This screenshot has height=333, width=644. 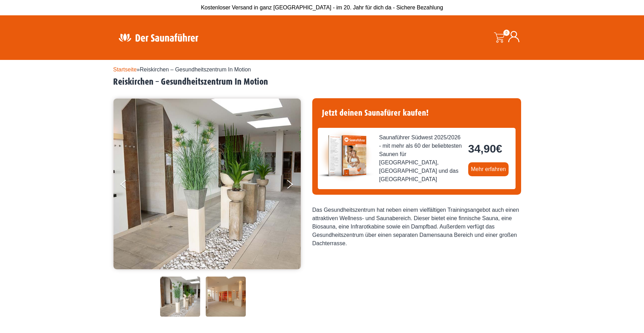 I want to click on span: Reiskirchen – Gesundheitszentrum In Motion, so click(x=195, y=69).